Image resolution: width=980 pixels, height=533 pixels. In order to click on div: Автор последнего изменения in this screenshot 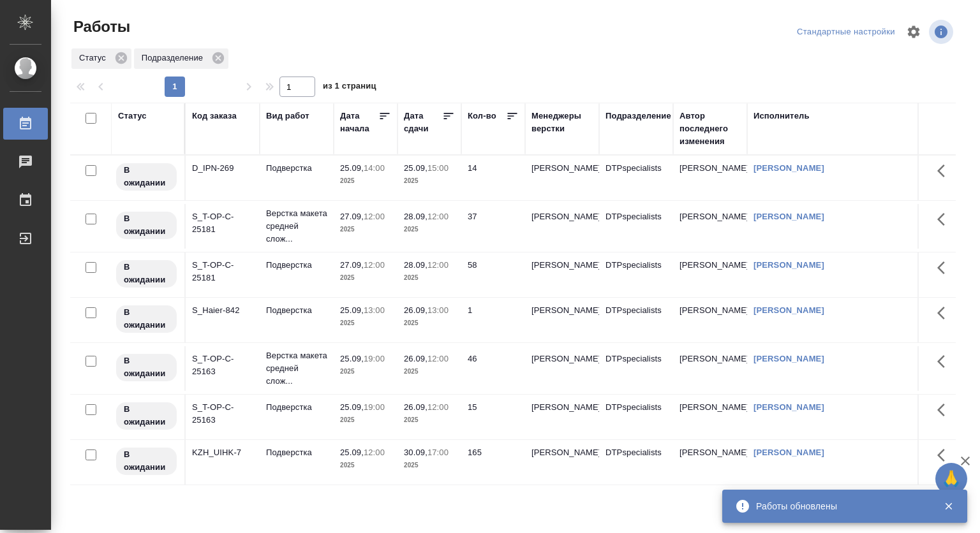, I will do `click(710, 129)`.